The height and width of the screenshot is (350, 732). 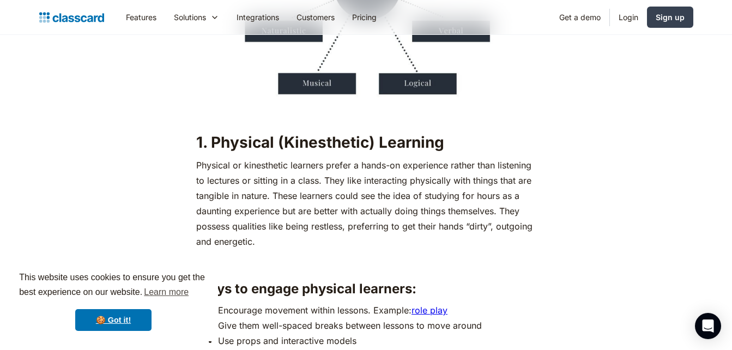 I want to click on a: learn more about cookies, so click(x=166, y=292).